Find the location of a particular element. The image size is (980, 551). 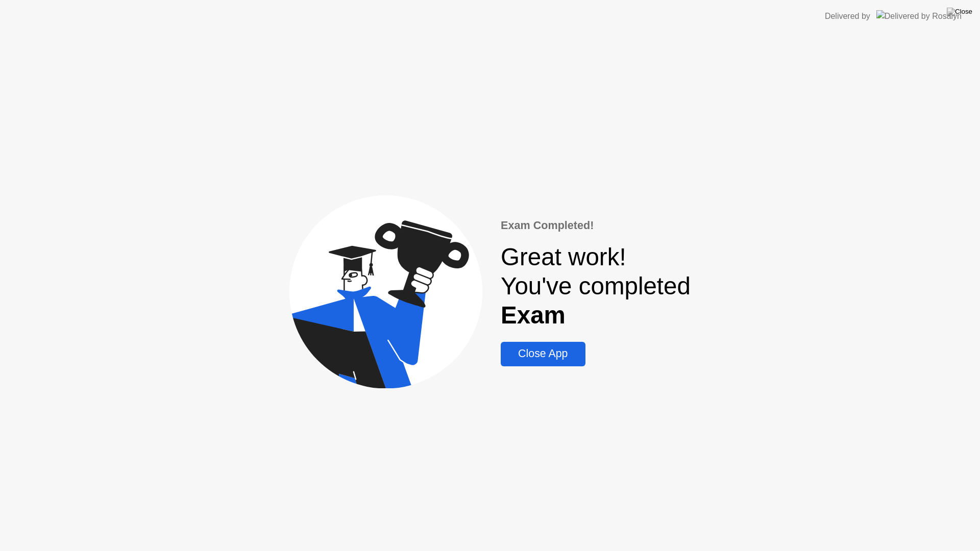

div: Great work! You've completed is located at coordinates (596, 285).